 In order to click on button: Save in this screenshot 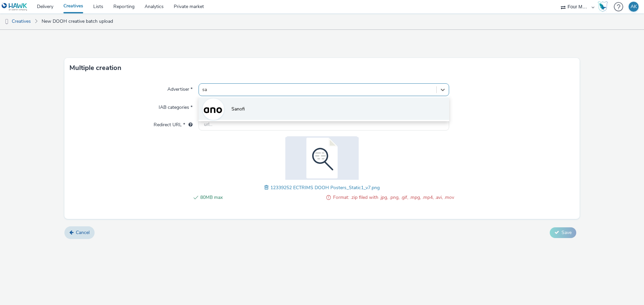, I will do `click(562, 233)`.